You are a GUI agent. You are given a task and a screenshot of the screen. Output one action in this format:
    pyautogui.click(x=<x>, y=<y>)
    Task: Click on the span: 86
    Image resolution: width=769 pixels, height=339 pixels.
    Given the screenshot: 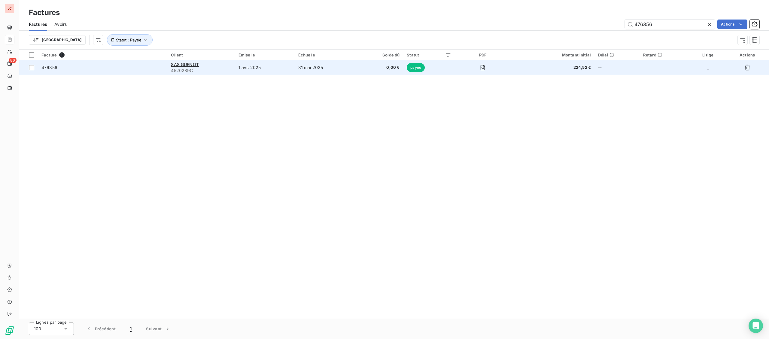 What is the action you would take?
    pyautogui.click(x=13, y=60)
    